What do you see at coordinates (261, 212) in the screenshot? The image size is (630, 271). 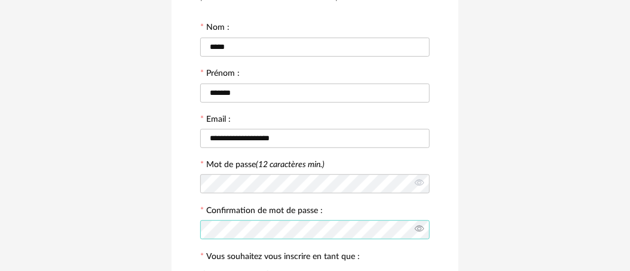 I see `label: Confirmation de mot de passe :` at bounding box center [261, 212].